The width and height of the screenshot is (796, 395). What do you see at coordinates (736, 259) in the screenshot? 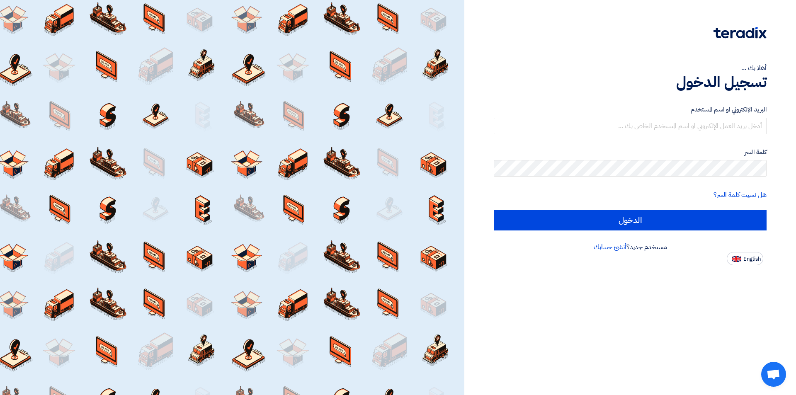
I see `img: en-US.png` at bounding box center [736, 259].